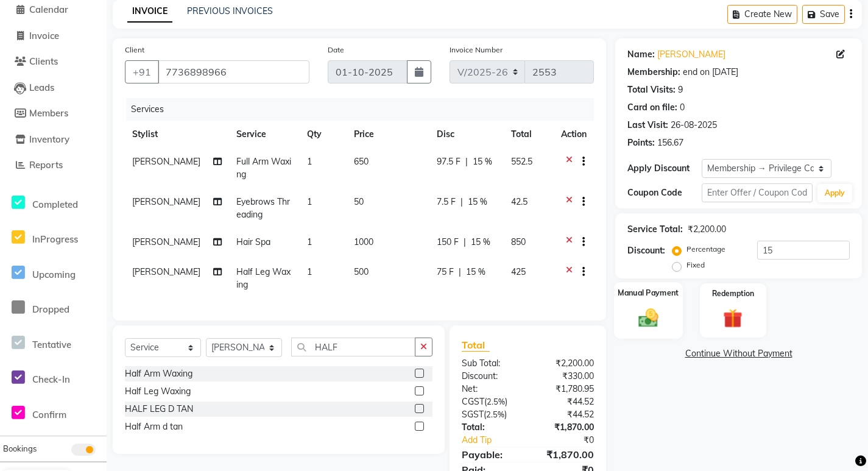  I want to click on span: Inventory, so click(50, 139).